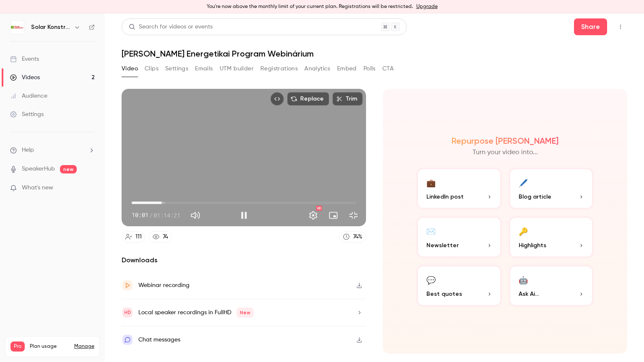 The width and height of the screenshot is (644, 362). I want to click on div: 10:01, so click(156, 215).